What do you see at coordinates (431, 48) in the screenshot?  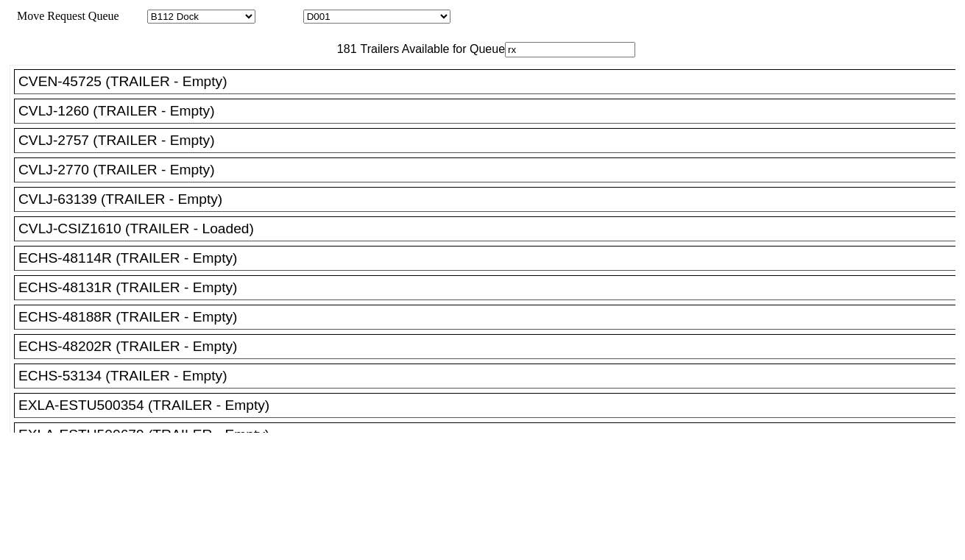 I see `span: Trailers Available for Queue` at bounding box center [431, 48].